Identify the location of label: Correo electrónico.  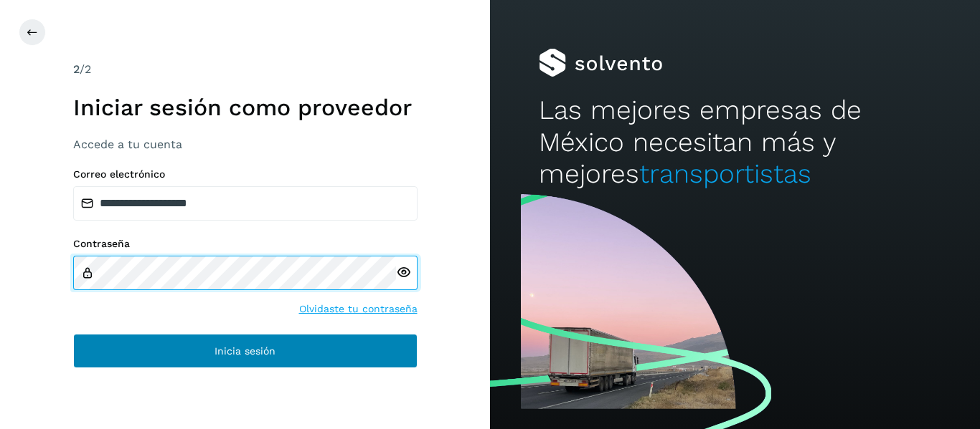
(245, 174).